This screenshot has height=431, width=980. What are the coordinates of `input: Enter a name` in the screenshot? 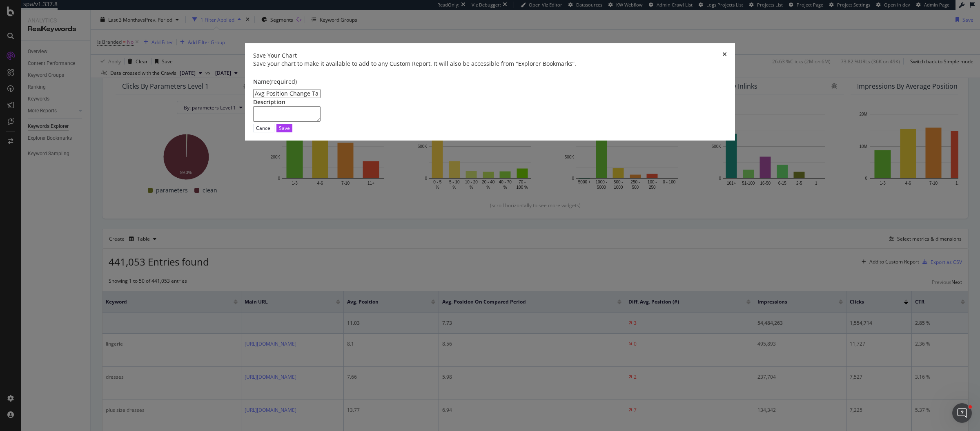 It's located at (287, 93).